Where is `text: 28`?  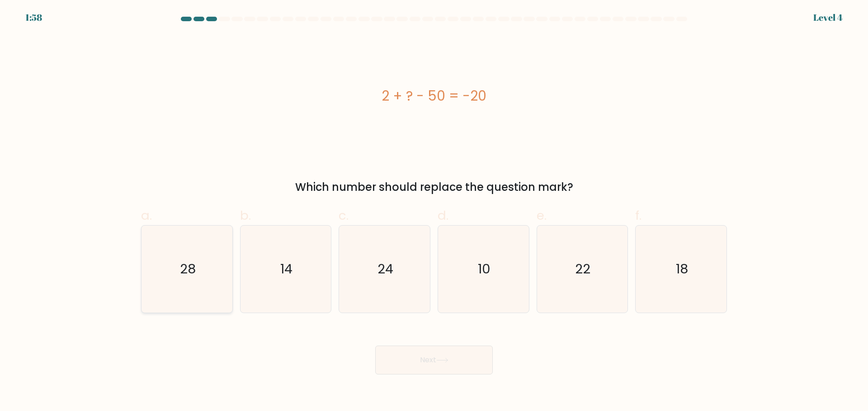
text: 28 is located at coordinates (187, 269).